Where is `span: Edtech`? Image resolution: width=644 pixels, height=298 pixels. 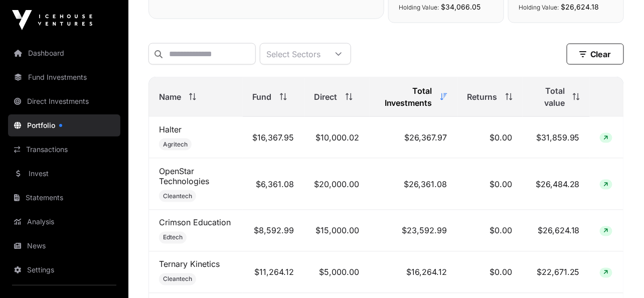 span: Edtech is located at coordinates (173, 238).